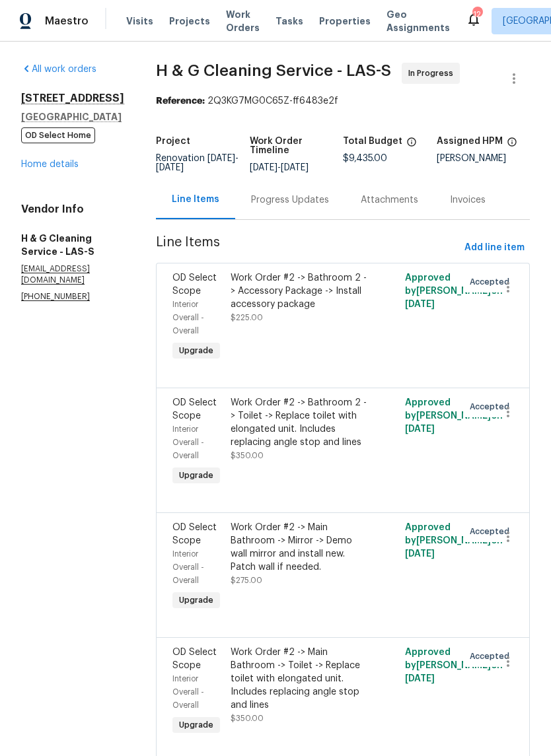 The image size is (551, 756). What do you see at coordinates (289, 21) in the screenshot?
I see `span: Tasks` at bounding box center [289, 21].